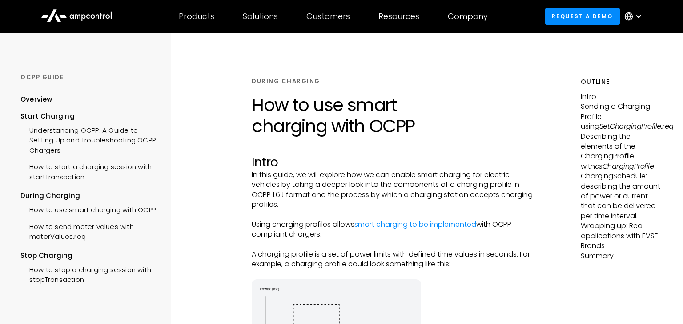 This screenshot has width=683, height=324. What do you see at coordinates (286, 81) in the screenshot?
I see `div: DURING CHARGING` at bounding box center [286, 81].